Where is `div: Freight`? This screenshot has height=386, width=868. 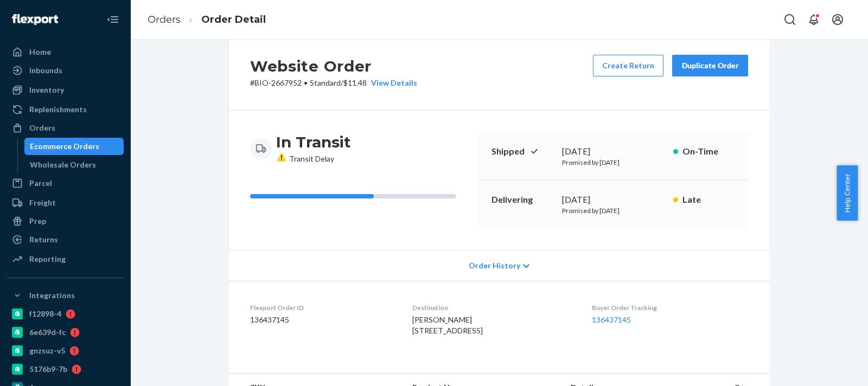 div: Freight is located at coordinates (42, 203).